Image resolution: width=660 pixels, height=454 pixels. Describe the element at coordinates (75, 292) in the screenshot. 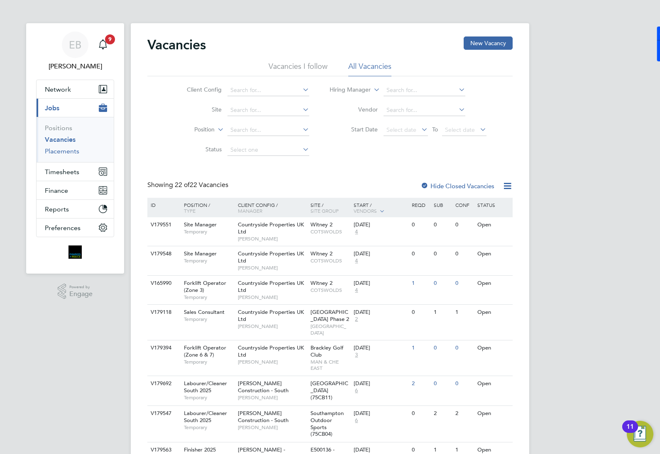

I see `a: Powered byEngage` at that location.